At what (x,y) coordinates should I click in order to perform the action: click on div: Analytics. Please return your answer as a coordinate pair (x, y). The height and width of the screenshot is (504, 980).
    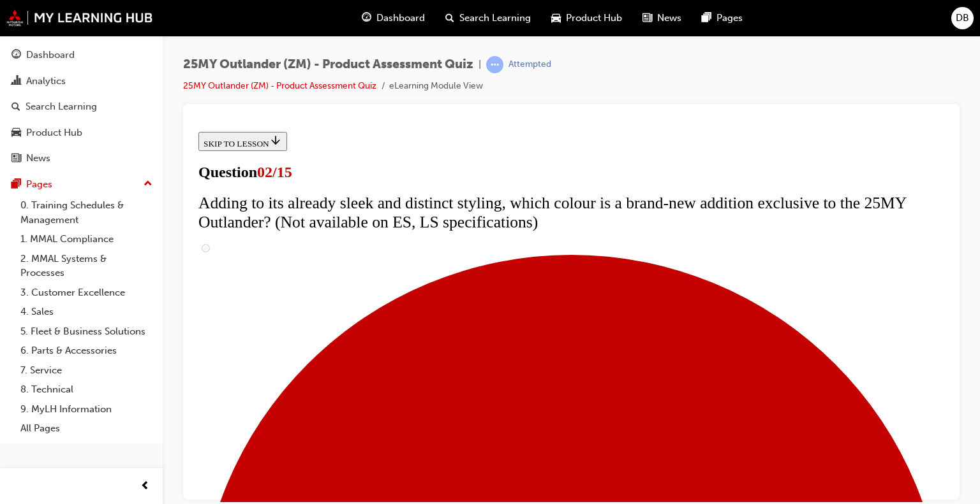
    Looking at the image, I should click on (46, 81).